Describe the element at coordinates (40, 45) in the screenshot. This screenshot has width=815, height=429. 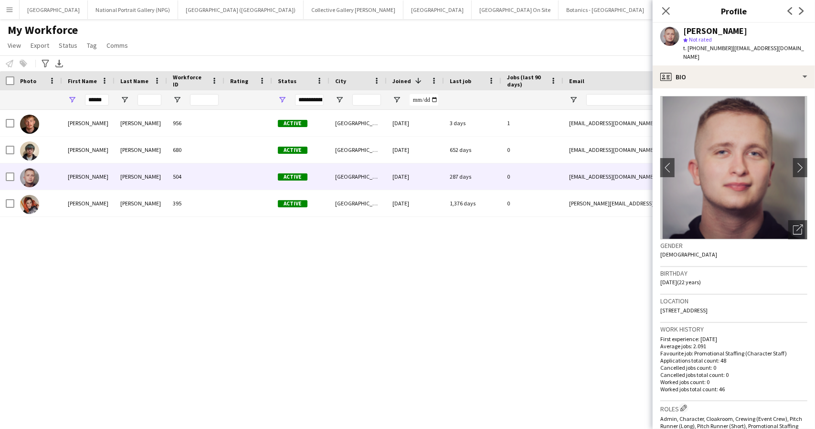
I see `span: Export` at that location.